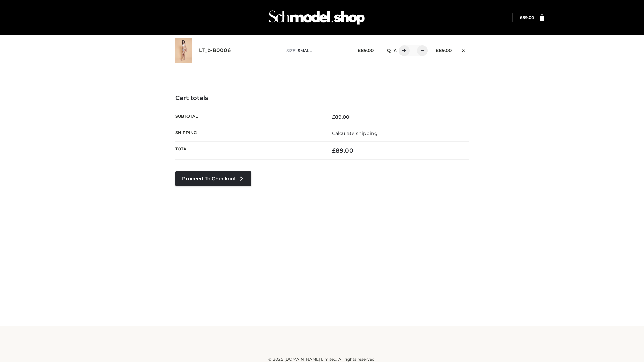  I want to click on a: Calculate shipping, so click(355, 134).